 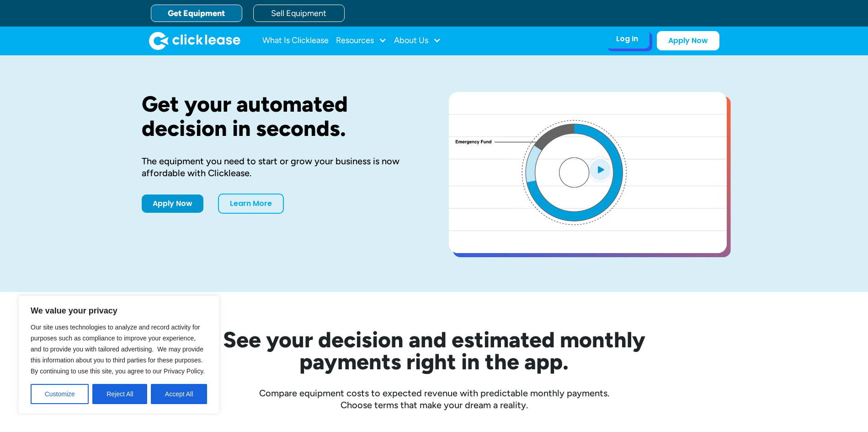 What do you see at coordinates (295, 40) in the screenshot?
I see `a: What Is Clicklease` at bounding box center [295, 40].